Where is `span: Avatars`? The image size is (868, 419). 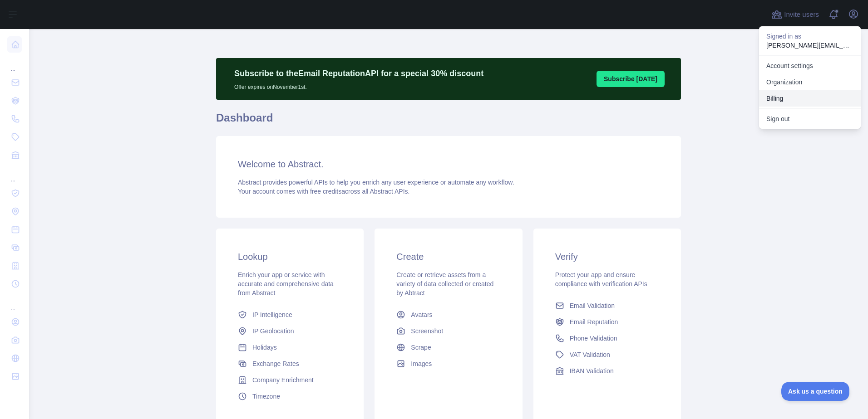
span: Avatars is located at coordinates (421, 315).